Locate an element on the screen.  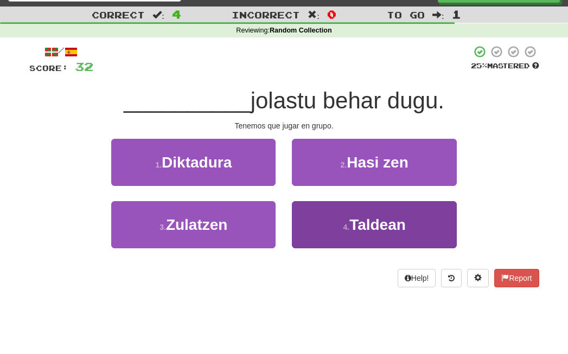
span: Incorrect is located at coordinates (266, 15).